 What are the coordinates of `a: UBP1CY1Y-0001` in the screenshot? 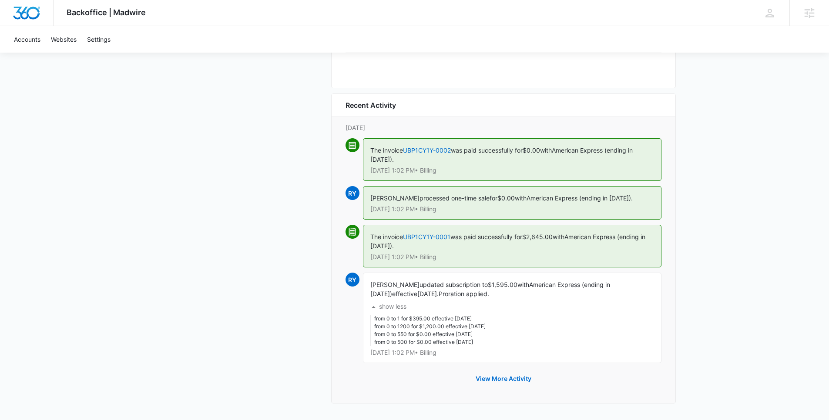 It's located at (426, 237).